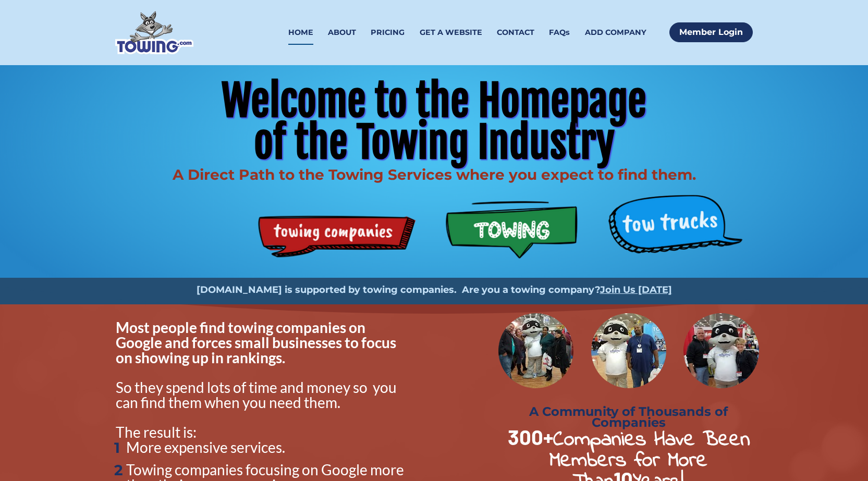 This screenshot has height=481, width=868. I want to click on a: ADD COMPANY, so click(616, 32).